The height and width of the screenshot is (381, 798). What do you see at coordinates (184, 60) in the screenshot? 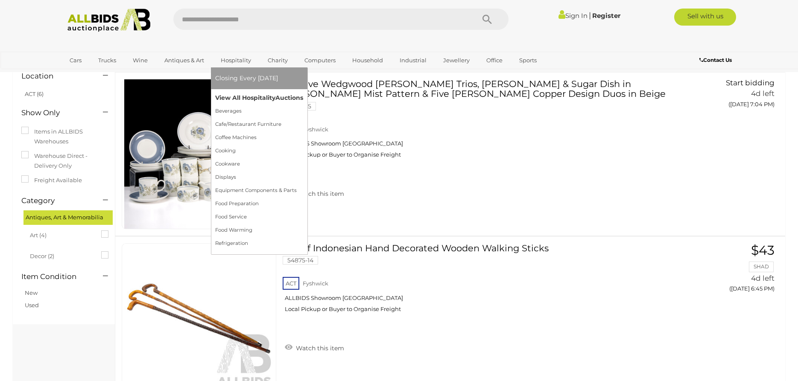
I see `a: Antiques & Art` at bounding box center [184, 60].